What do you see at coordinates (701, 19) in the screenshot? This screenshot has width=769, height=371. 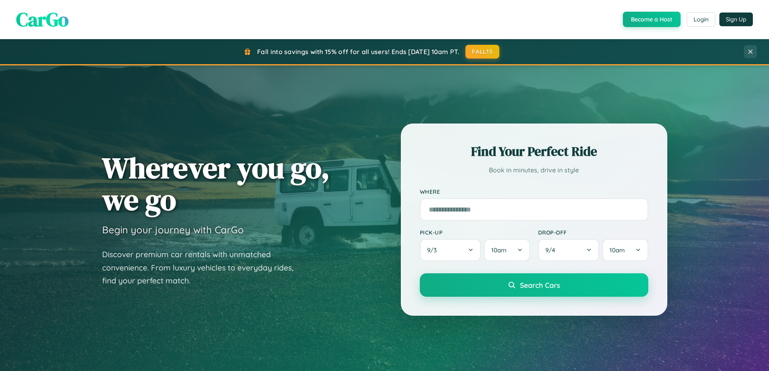 I see `button: Login` at bounding box center [701, 19].